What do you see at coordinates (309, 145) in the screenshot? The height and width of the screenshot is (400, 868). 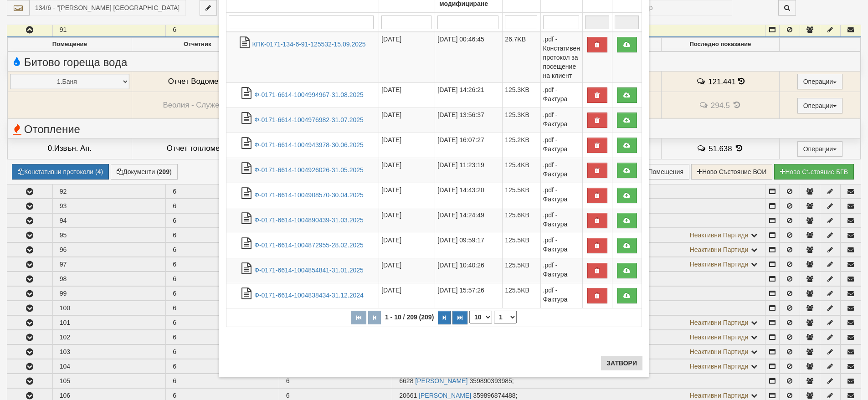 I see `a: Ф-0171-6614-1004943978-30.06.2025` at bounding box center [309, 145].